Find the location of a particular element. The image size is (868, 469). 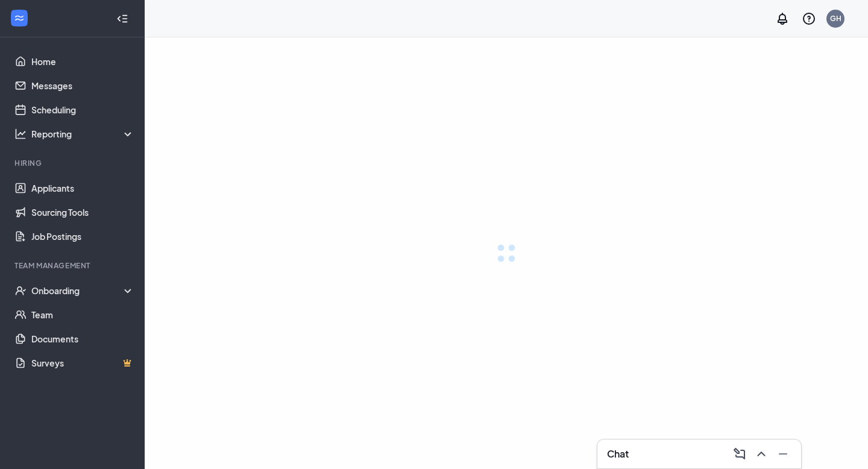

svg: Analysis is located at coordinates (21, 134).